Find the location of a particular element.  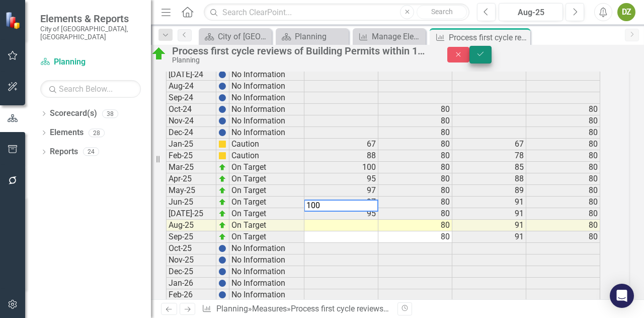

a: Measures is located at coordinates (269, 308).